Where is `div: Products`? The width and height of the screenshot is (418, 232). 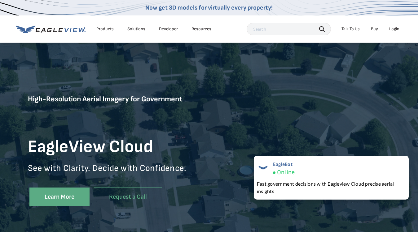 div: Products is located at coordinates (105, 29).